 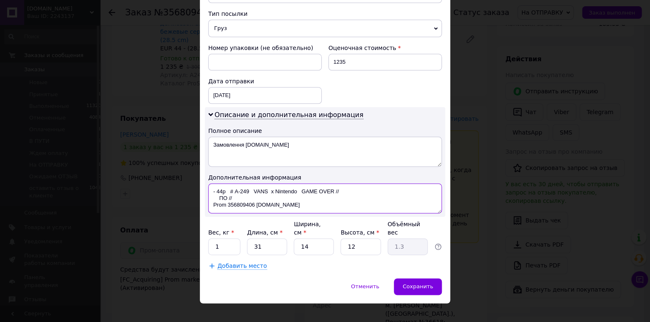 I want to click on label: Высота, см, so click(x=359, y=233).